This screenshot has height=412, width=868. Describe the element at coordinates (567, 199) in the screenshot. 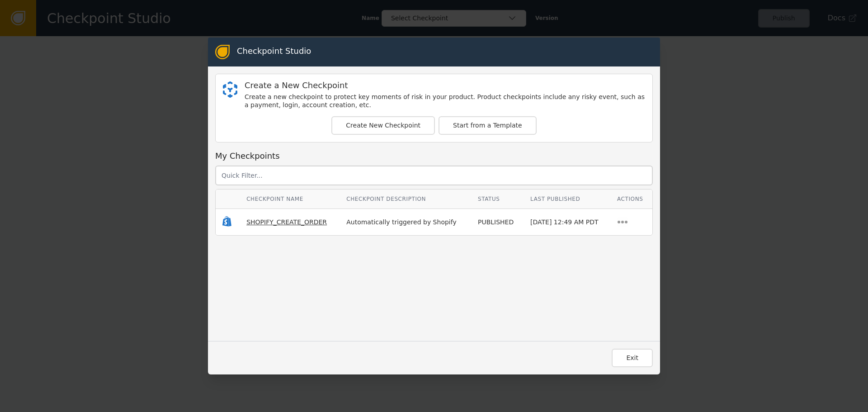

I see `th: Last Published` at that location.